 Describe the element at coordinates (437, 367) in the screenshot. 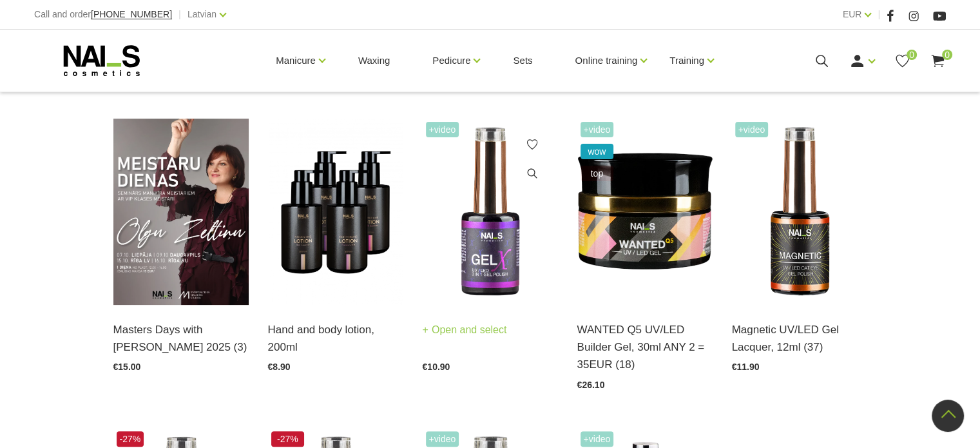

I see `font: €10.90` at that location.